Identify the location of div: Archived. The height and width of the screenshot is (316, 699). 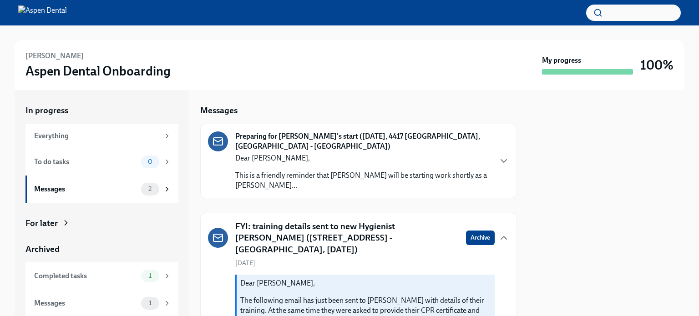
(102, 249).